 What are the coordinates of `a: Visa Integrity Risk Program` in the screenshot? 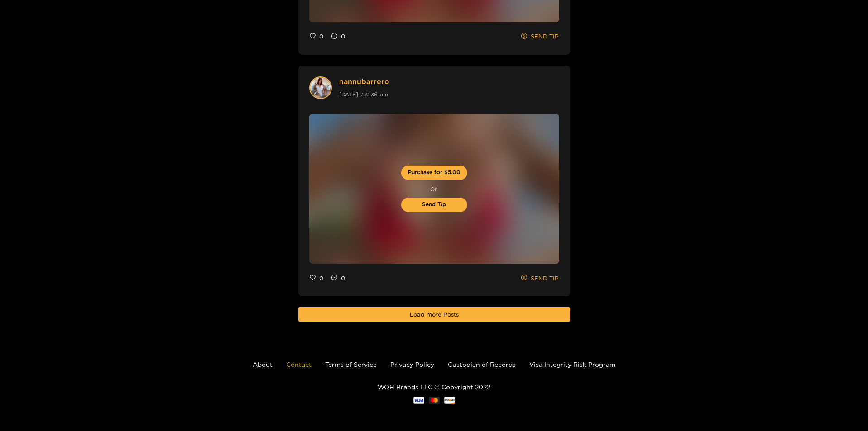 It's located at (572, 364).